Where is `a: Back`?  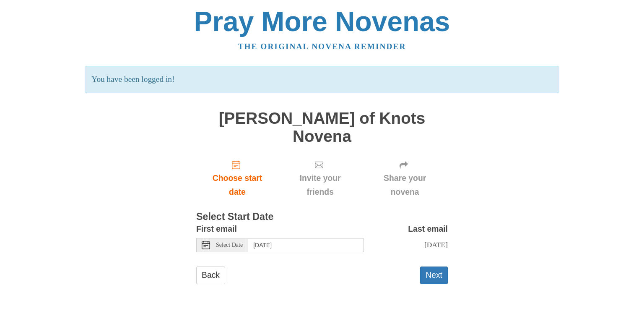
a: Back is located at coordinates (210, 275).